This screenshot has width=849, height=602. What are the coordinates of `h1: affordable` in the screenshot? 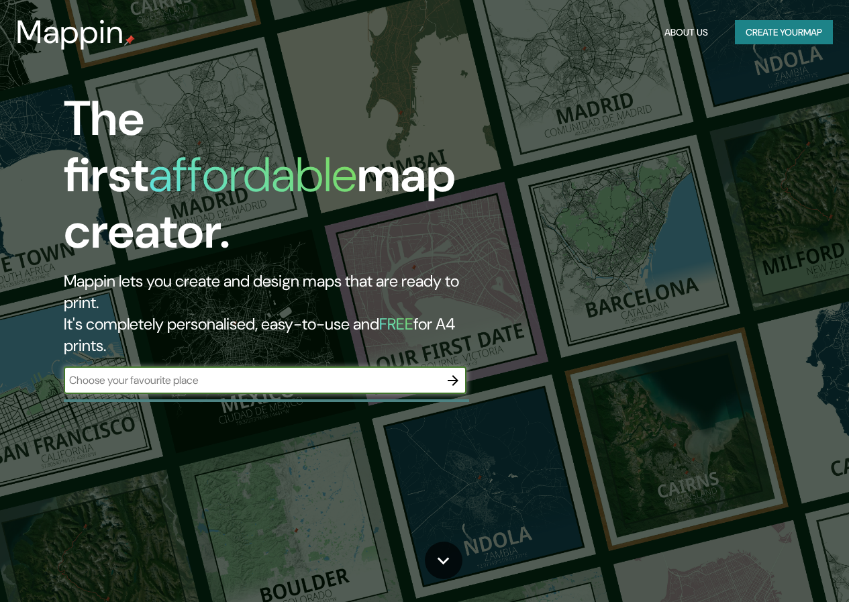 It's located at (252, 174).